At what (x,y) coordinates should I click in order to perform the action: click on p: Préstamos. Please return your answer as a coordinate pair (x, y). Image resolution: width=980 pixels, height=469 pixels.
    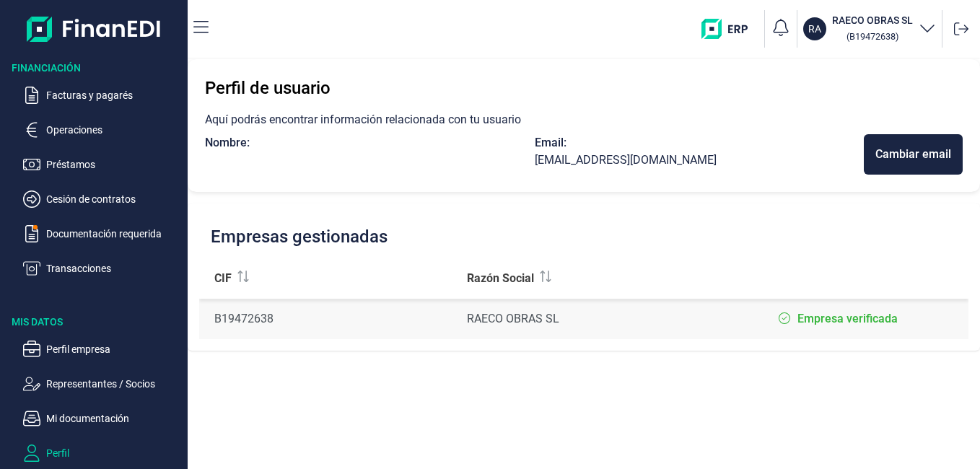
    Looking at the image, I should click on (114, 164).